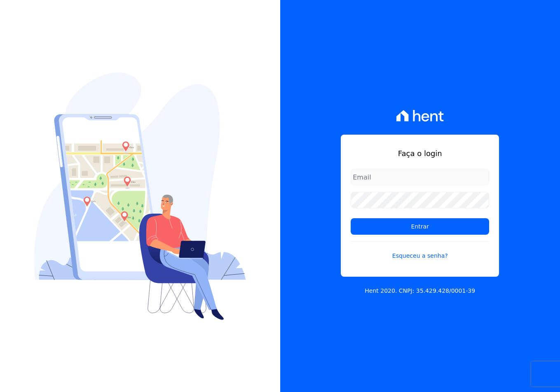 The height and width of the screenshot is (392, 560). What do you see at coordinates (420, 177) in the screenshot?
I see `input: Email` at bounding box center [420, 177].